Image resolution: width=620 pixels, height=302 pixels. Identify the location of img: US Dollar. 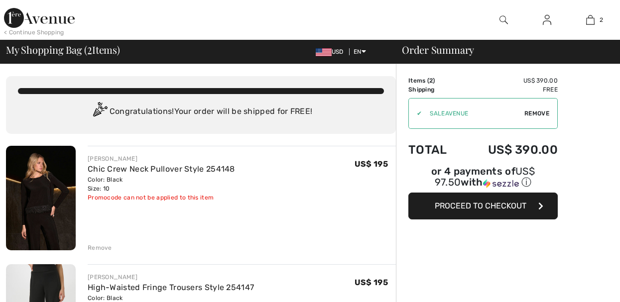
(324, 52).